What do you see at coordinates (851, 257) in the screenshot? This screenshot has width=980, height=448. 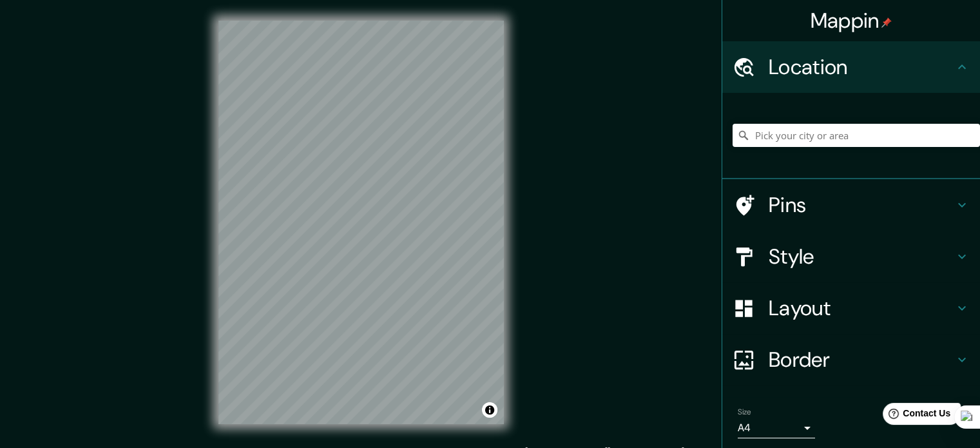 I see `div: Style` at bounding box center [851, 257].